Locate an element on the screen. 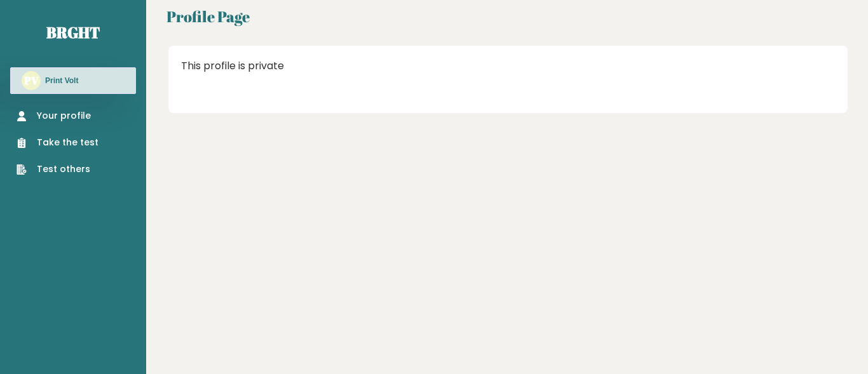  div: This profile is private is located at coordinates (343, 66).